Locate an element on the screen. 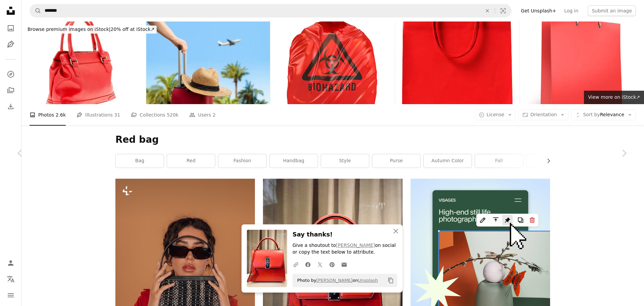 Image resolution: width=644 pixels, height=306 pixels. a: Next is located at coordinates (624, 153).